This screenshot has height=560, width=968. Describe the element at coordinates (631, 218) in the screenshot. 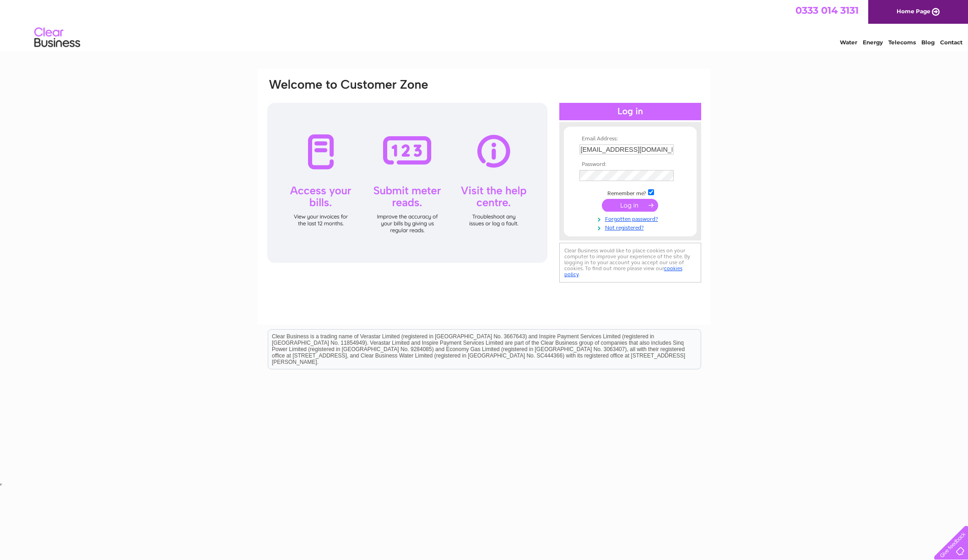

I see `a: Forgotten password?` at that location.